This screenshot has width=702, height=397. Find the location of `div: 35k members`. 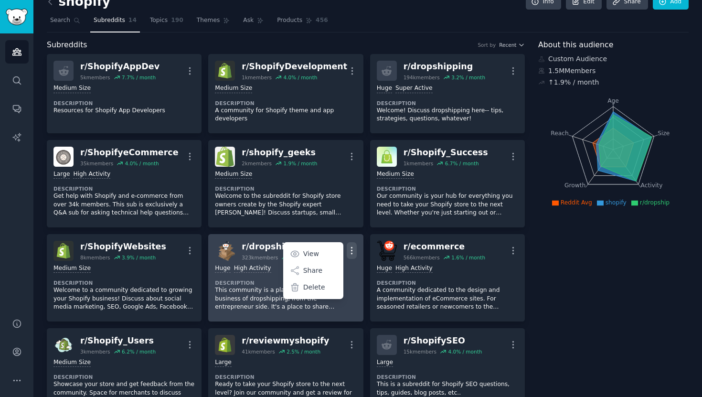

div: 35k members is located at coordinates (96, 163).